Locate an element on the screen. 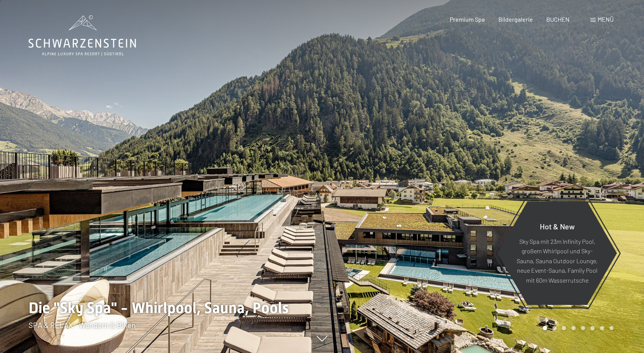 Image resolution: width=644 pixels, height=353 pixels. div: Carousel Page 5 is located at coordinates (583, 328).